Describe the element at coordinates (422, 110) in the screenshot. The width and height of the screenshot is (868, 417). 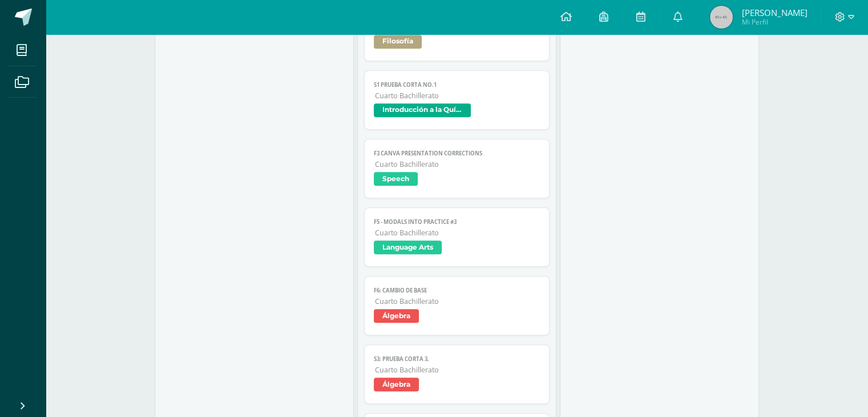
I see `span: Introducción a la Química` at that location.